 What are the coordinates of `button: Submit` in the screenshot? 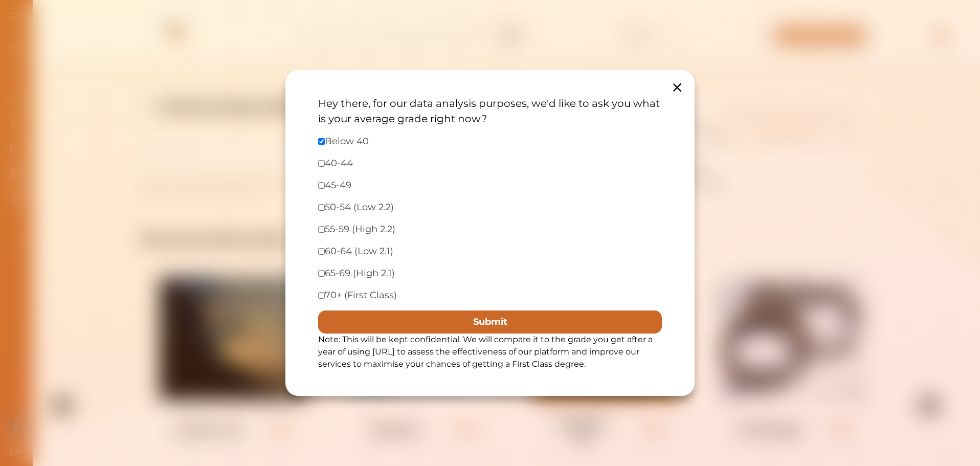 It's located at (490, 321).